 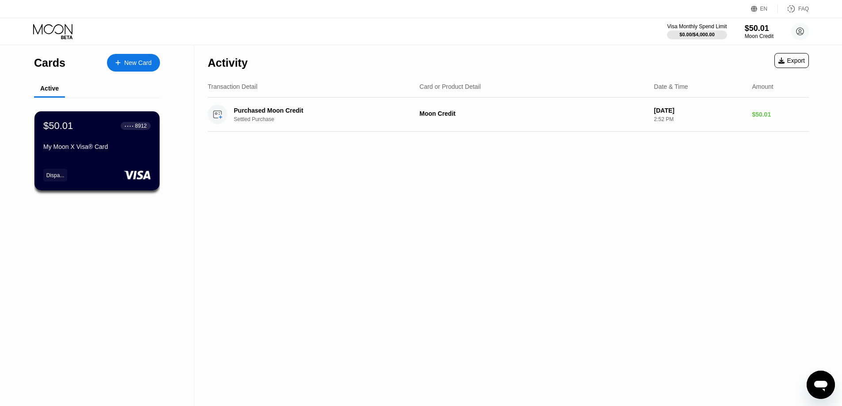 What do you see at coordinates (141, 126) in the screenshot?
I see `div: 8912` at bounding box center [141, 126].